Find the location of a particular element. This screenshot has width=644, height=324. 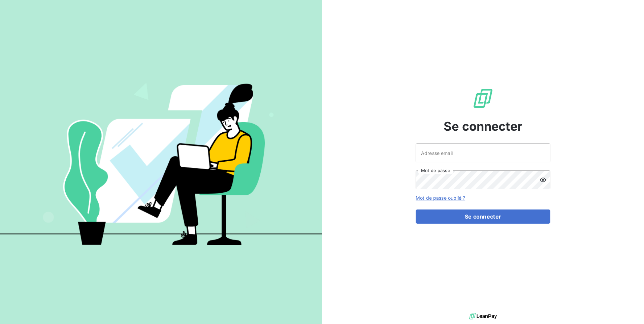

input: placeholder is located at coordinates (483, 153).